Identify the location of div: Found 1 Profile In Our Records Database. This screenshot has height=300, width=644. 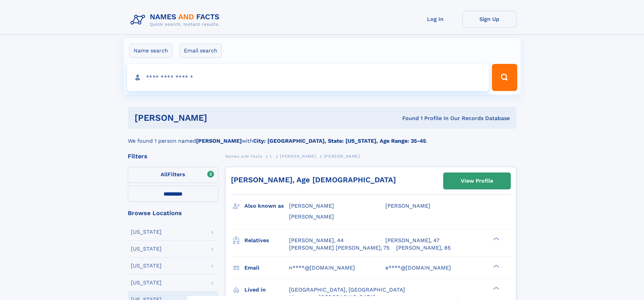
(407, 118).